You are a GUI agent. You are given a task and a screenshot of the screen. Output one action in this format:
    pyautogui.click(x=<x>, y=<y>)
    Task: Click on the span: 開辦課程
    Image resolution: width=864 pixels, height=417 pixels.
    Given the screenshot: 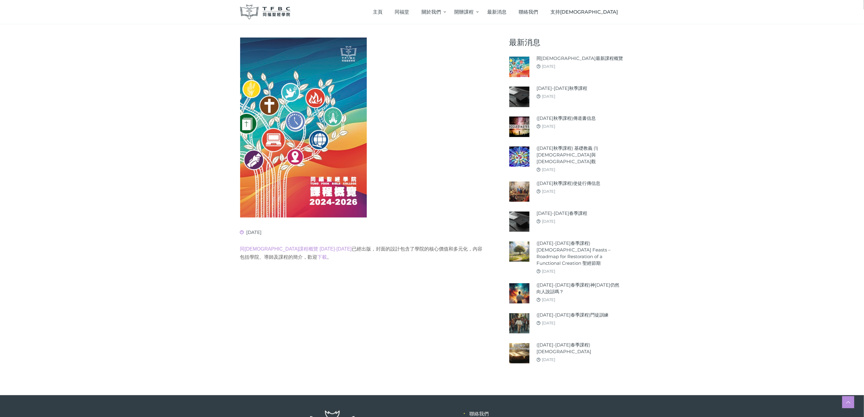 What is the action you would take?
    pyautogui.click(x=464, y=12)
    